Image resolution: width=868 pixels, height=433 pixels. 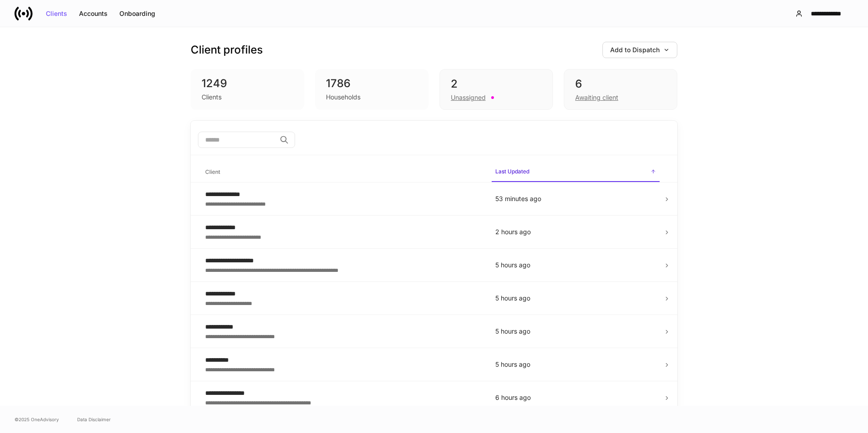 What do you see at coordinates (496, 89) in the screenshot?
I see `div: 2Unassigned` at bounding box center [496, 89].